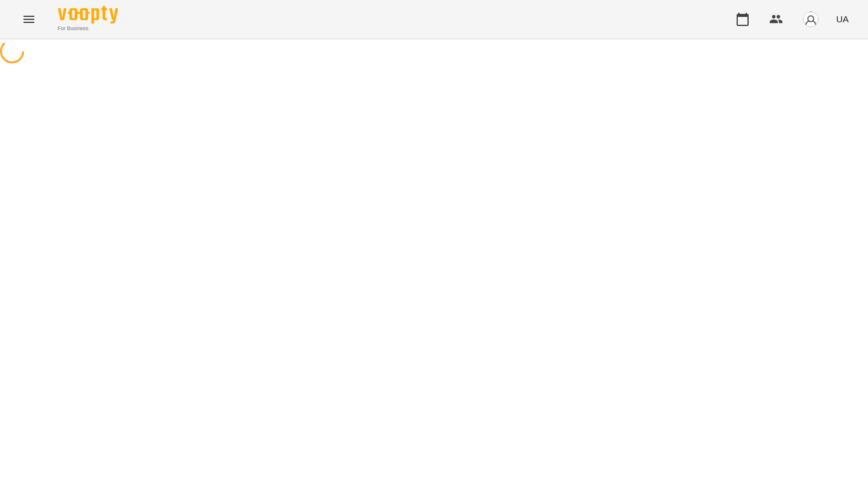 The image size is (868, 495). I want to click on img: avatar_s.png, so click(811, 19).